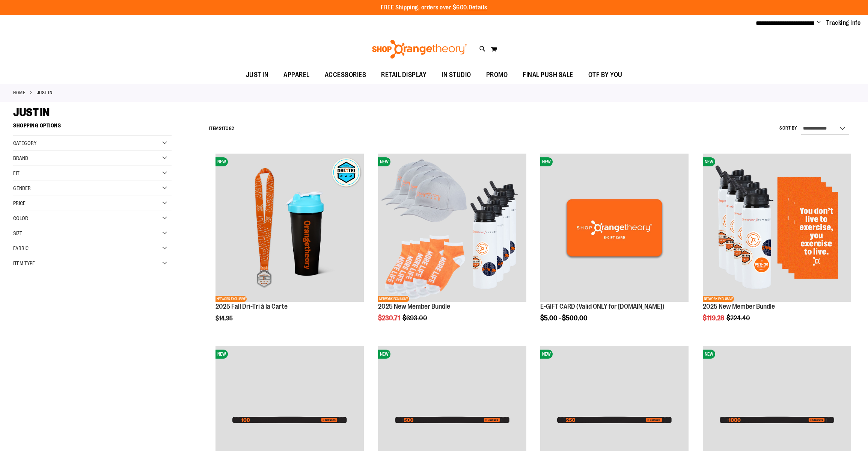 This screenshot has width=868, height=451. I want to click on span: Size, so click(17, 233).